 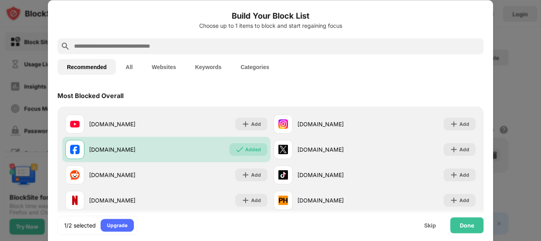 I want to click on img: search.svg, so click(x=65, y=46).